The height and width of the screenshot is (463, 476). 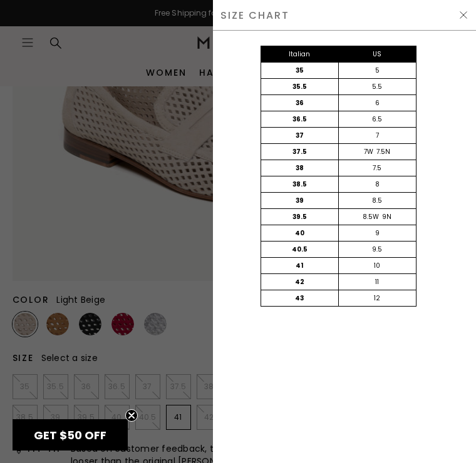 What do you see at coordinates (300, 70) in the screenshot?
I see `div: 35` at bounding box center [300, 70].